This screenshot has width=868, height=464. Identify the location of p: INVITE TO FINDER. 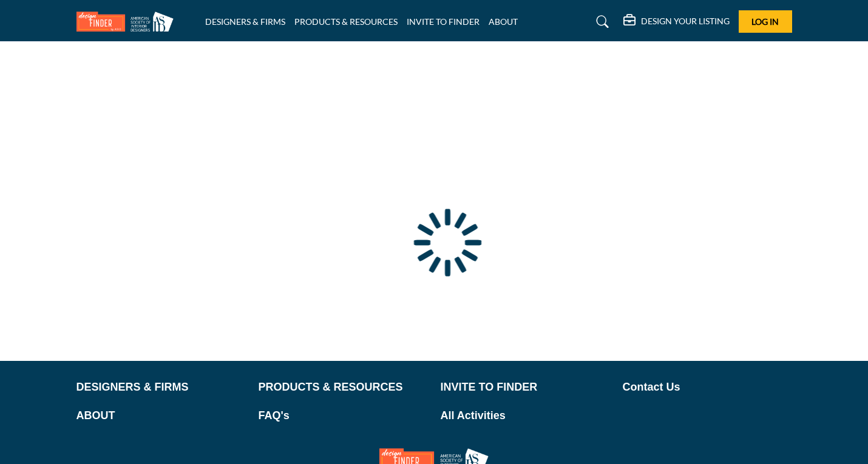
(525, 387).